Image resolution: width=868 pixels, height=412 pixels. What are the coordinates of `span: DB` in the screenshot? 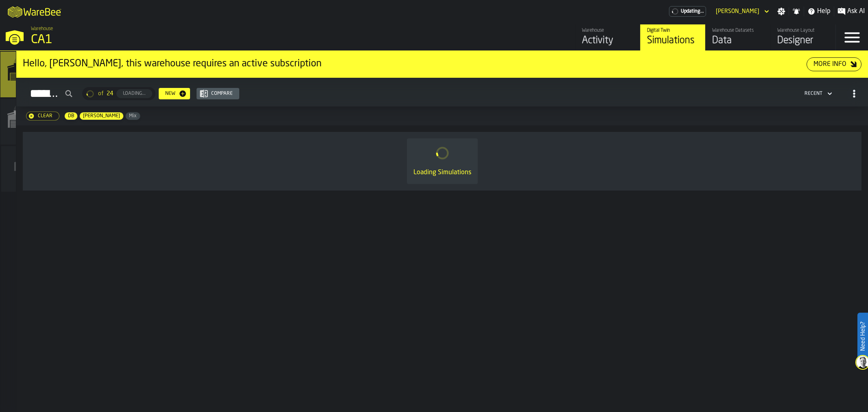 It's located at (70, 116).